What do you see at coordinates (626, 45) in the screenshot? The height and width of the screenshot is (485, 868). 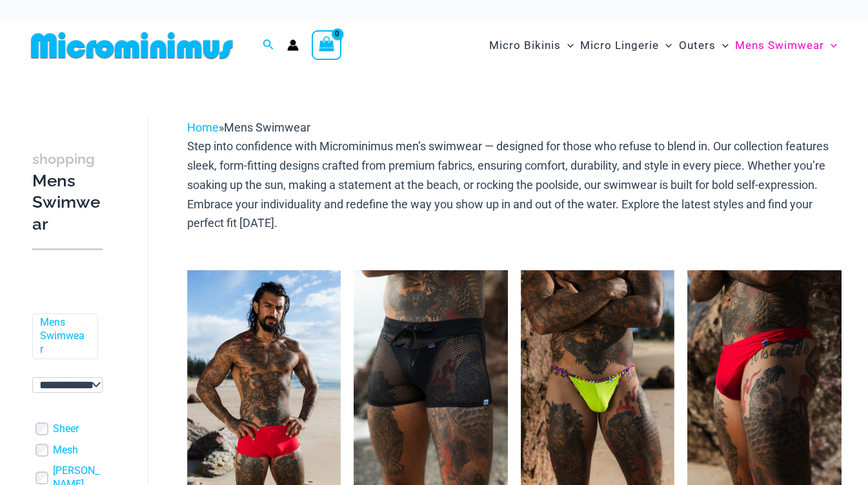 I see `a: Micro LingerieMenu ToggleMenu Toggle` at bounding box center [626, 45].